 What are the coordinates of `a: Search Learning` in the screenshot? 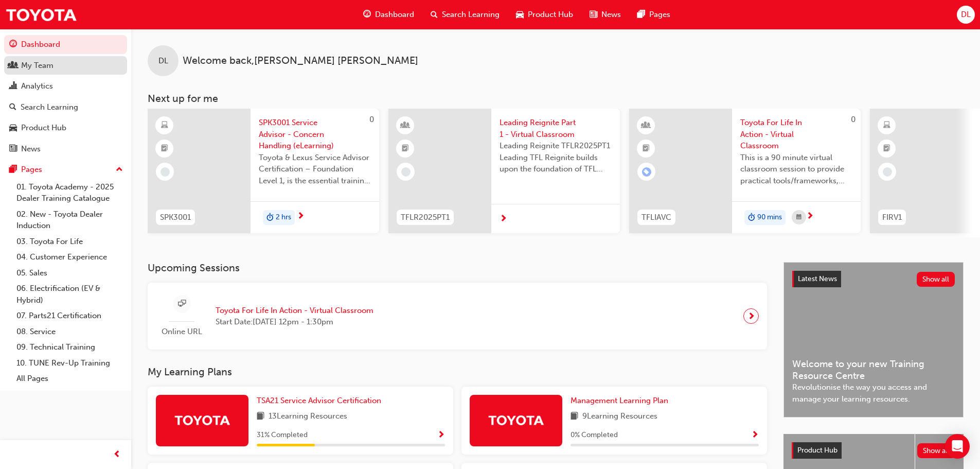 It's located at (66, 107).